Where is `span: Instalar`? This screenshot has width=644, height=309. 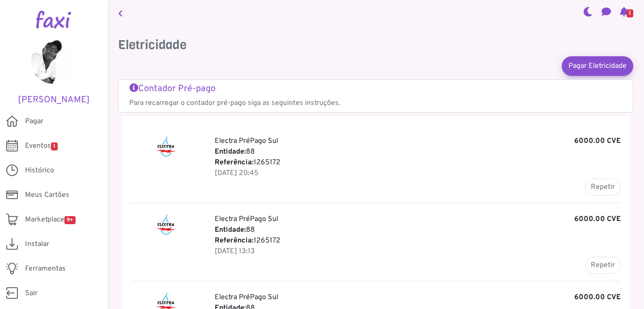
span: Instalar is located at coordinates (37, 244).